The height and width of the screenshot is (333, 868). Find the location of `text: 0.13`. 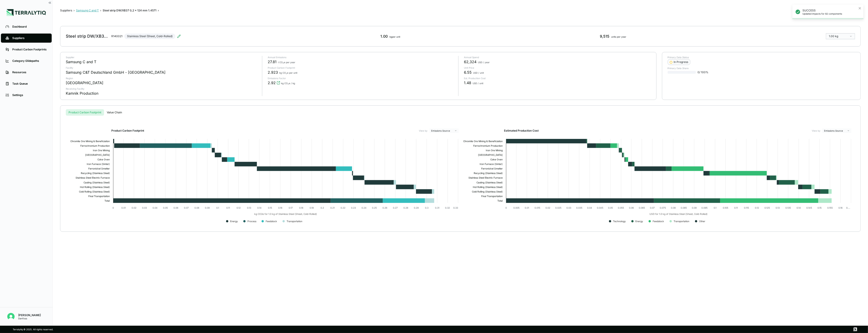

text: 0.13 is located at coordinates (249, 208).